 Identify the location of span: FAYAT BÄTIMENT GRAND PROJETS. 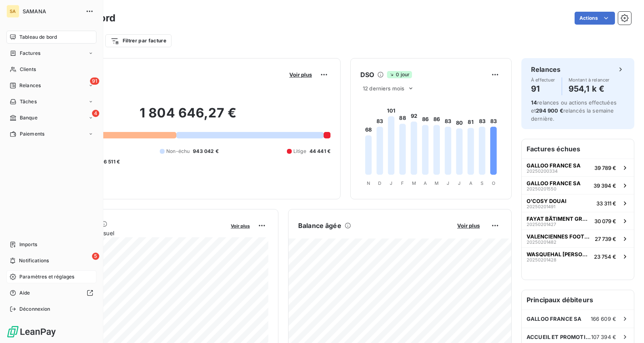
(559, 219).